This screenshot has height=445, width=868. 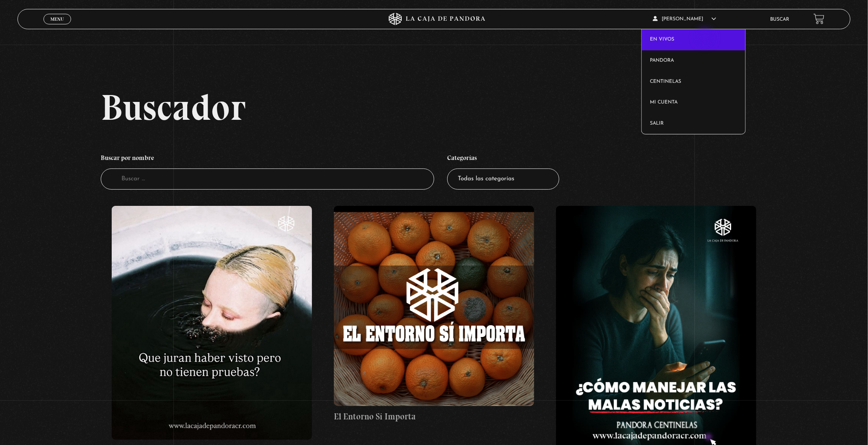 What do you see at coordinates (818, 19) in the screenshot?
I see `a: View your shopping cart` at bounding box center [818, 19].